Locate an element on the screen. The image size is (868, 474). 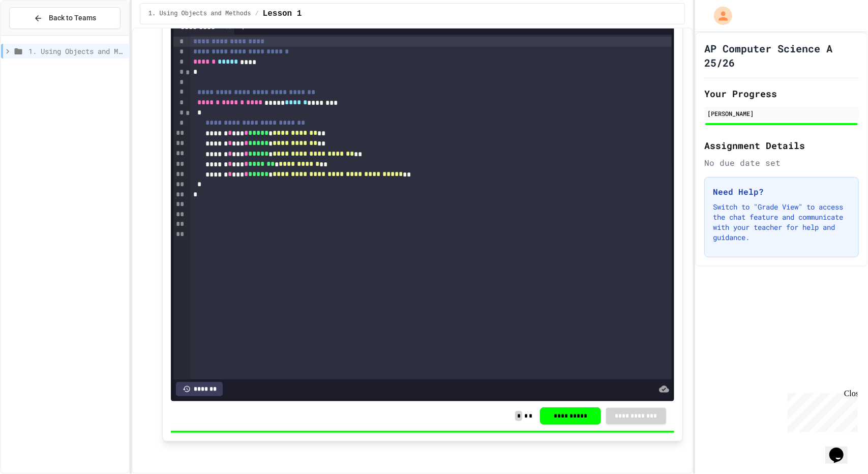
p: Switch to "Grade View" to access the chat feature and communicate with your teacher for help and ... is located at coordinates (782, 222).